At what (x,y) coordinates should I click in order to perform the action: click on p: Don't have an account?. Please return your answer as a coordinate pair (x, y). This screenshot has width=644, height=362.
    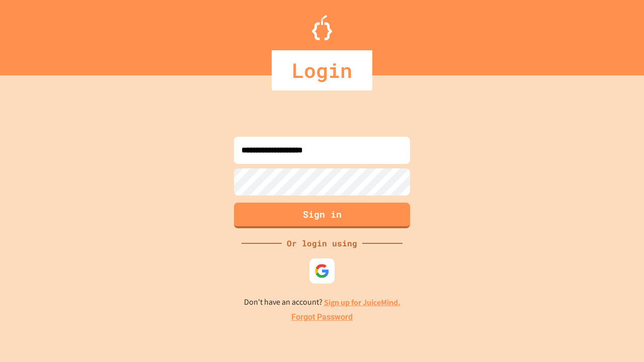
    Looking at the image, I should click on (322, 302).